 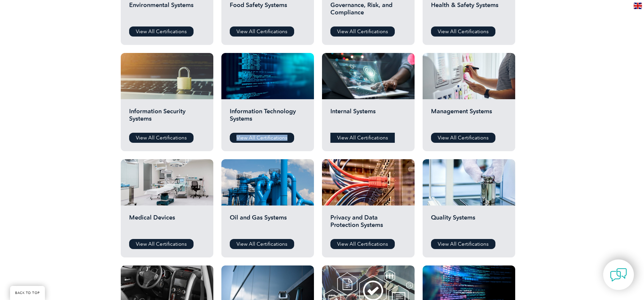 What do you see at coordinates (469, 224) in the screenshot?
I see `h2: Quality Systems` at bounding box center [469, 224].